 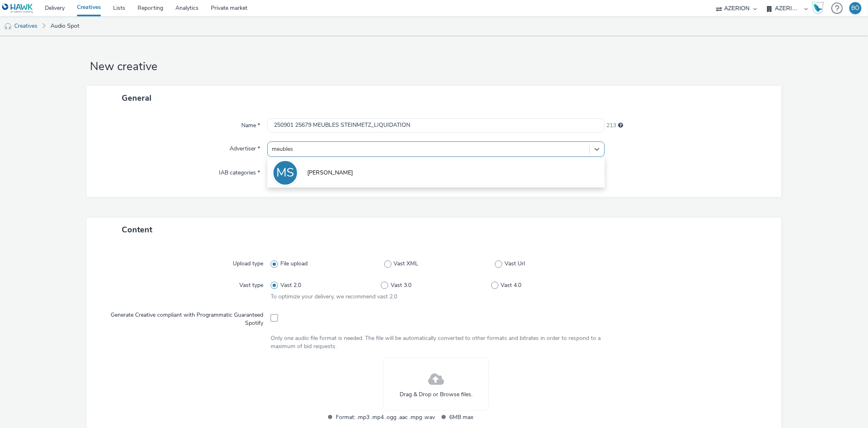 What do you see at coordinates (17, 8) in the screenshot?
I see `img: undefined Logo` at bounding box center [17, 8].